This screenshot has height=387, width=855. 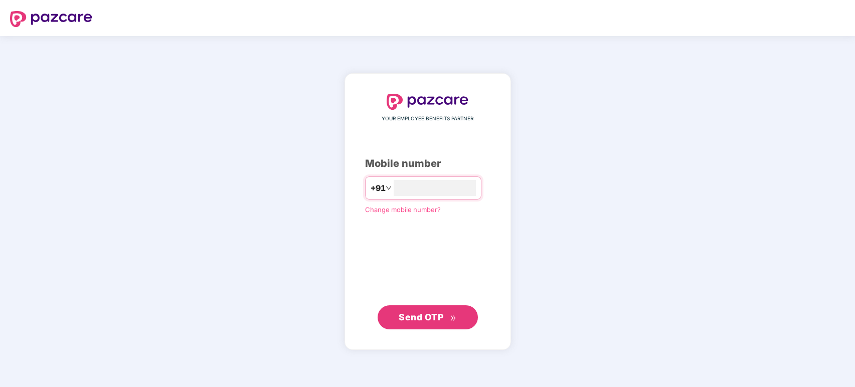 I want to click on a: Change mobile number?, so click(x=402, y=210).